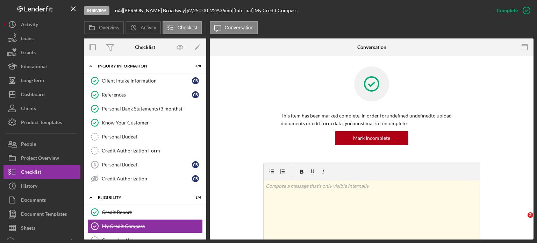 Image resolution: width=537 pixels, height=243 pixels. What do you see at coordinates (152, 226) in the screenshot?
I see `div: My Credit Compass` at bounding box center [152, 226].